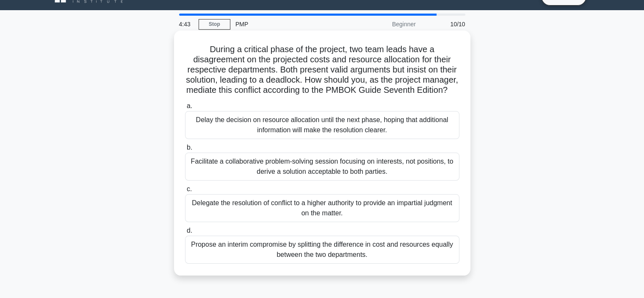 This screenshot has width=644, height=298. What do you see at coordinates (288, 24) in the screenshot?
I see `div: PMP` at bounding box center [288, 24].